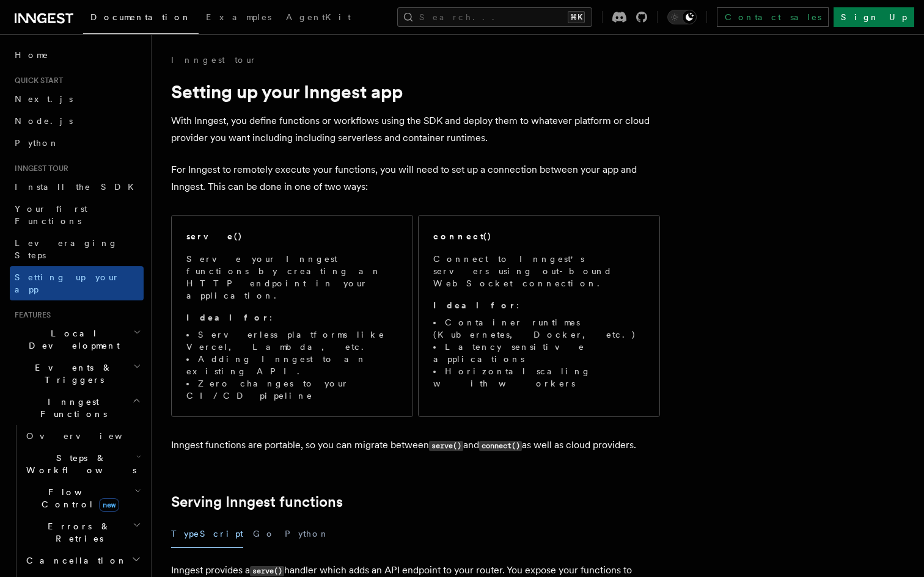 The width and height of the screenshot is (924, 577). Describe the element at coordinates (292, 341) in the screenshot. I see `li: Serverless platforms like Vercel, Lambda, etc.` at that location.